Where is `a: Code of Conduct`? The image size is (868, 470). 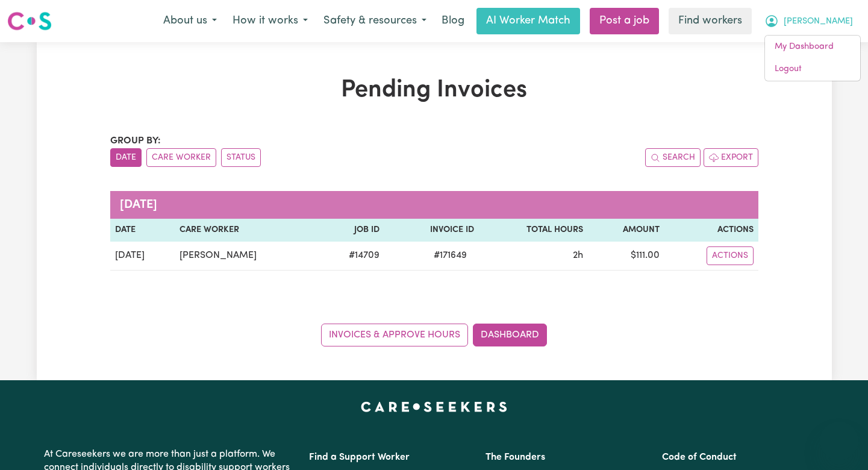
a: Code of Conduct is located at coordinates (699, 457).